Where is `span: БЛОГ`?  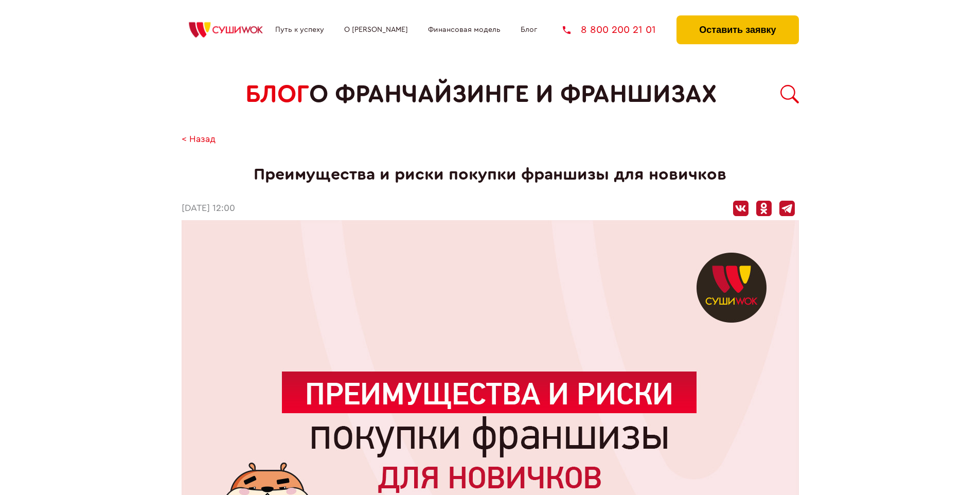
span: БЛОГ is located at coordinates (278, 94).